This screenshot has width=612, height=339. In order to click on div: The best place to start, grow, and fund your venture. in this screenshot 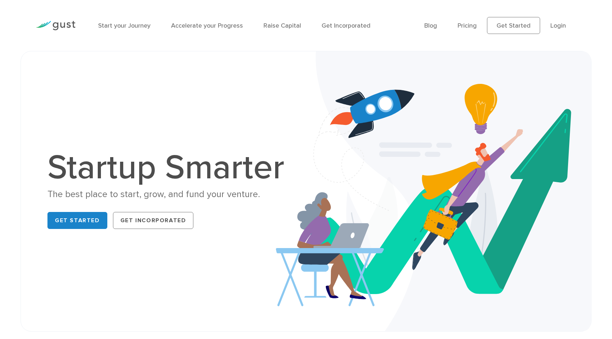, I will do `click(170, 194)`.